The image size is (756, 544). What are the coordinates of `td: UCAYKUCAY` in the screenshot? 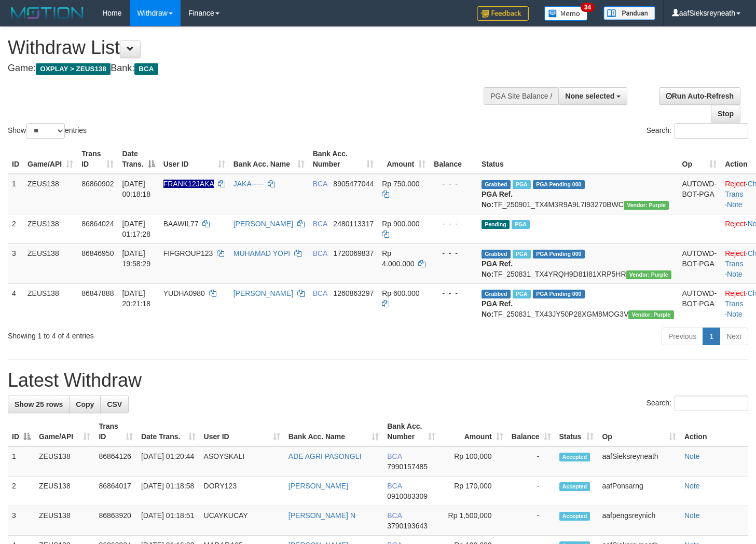 It's located at (242, 520).